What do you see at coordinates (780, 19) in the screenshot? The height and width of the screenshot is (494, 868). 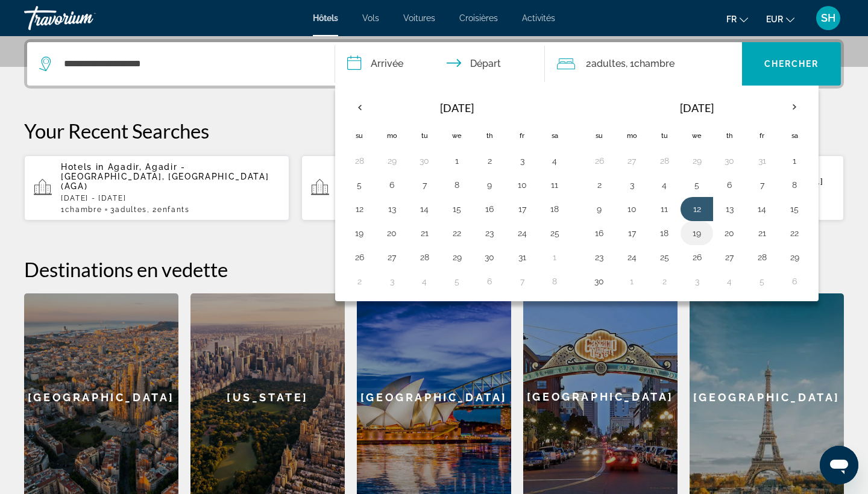 I see `button: Change currency` at bounding box center [780, 19].